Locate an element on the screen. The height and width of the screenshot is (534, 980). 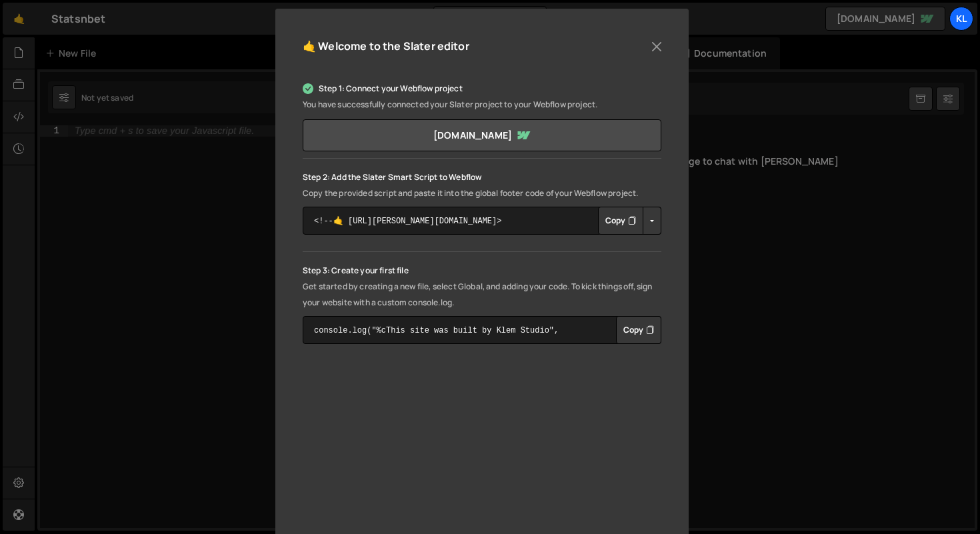
textarea: console.log("%cThis site was built by Klem Studio", "background:blue;color:#fff;padding: 8px;"); is located at coordinates (482, 330).